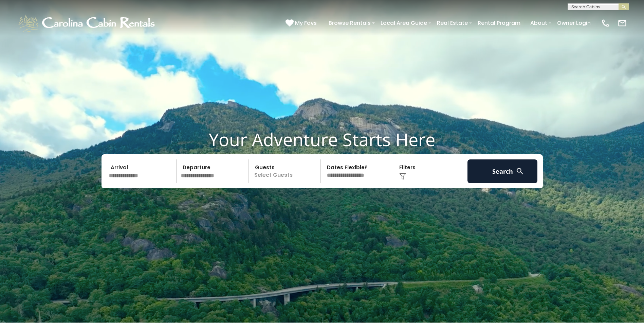  I want to click on img: search-regular-white.png, so click(520, 171).